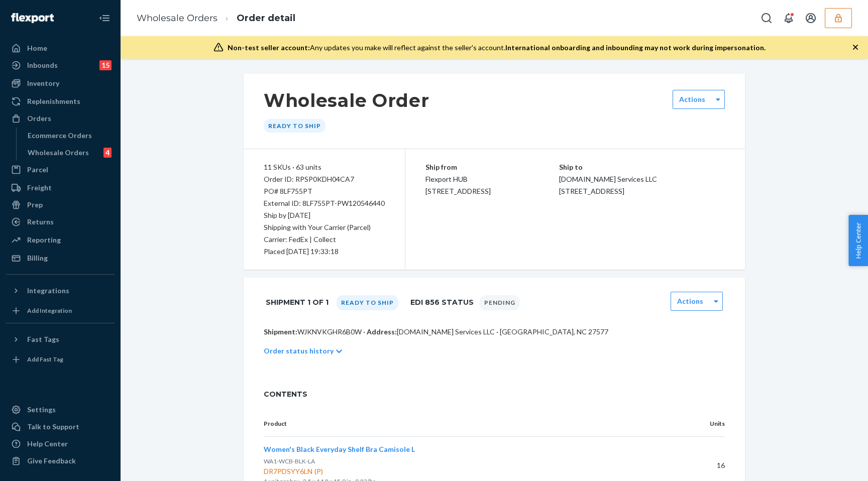  I want to click on div: Add Fast Tag, so click(46, 359).